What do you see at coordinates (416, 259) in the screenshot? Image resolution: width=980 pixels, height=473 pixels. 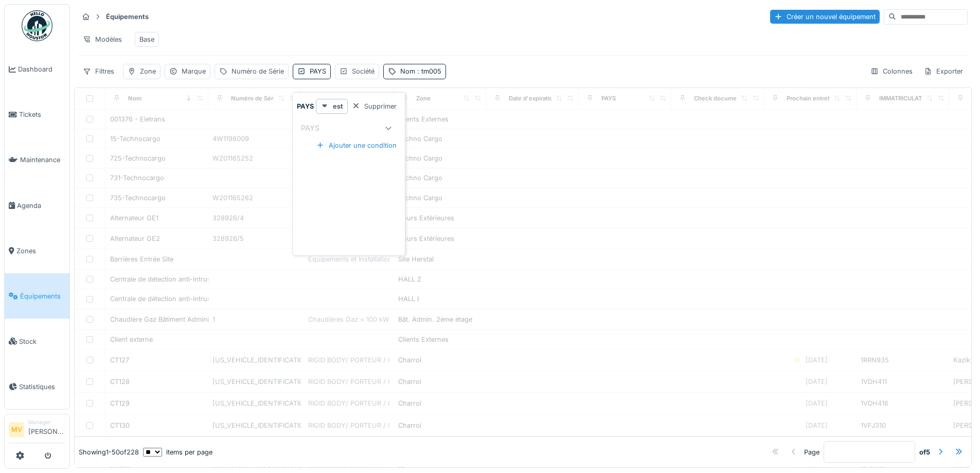 I see `div: Site Herstal` at bounding box center [416, 259].